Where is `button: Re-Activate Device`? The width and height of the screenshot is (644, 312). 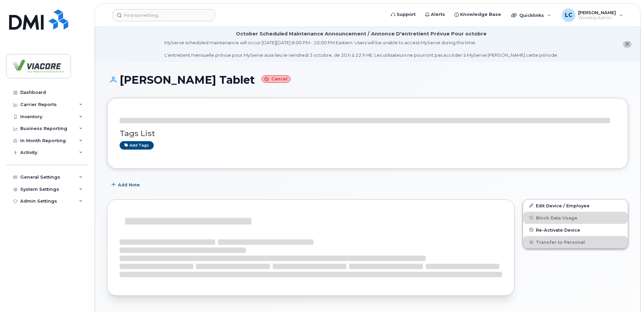 button: Re-Activate Device is located at coordinates (576, 230).